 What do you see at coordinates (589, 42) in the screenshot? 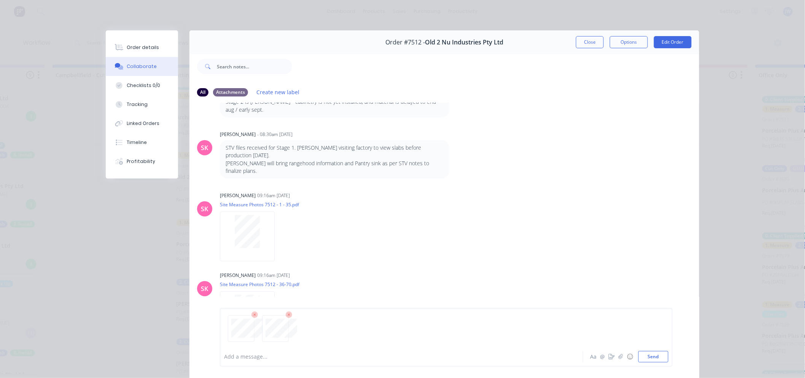
I see `button: Close` at bounding box center [589, 42].